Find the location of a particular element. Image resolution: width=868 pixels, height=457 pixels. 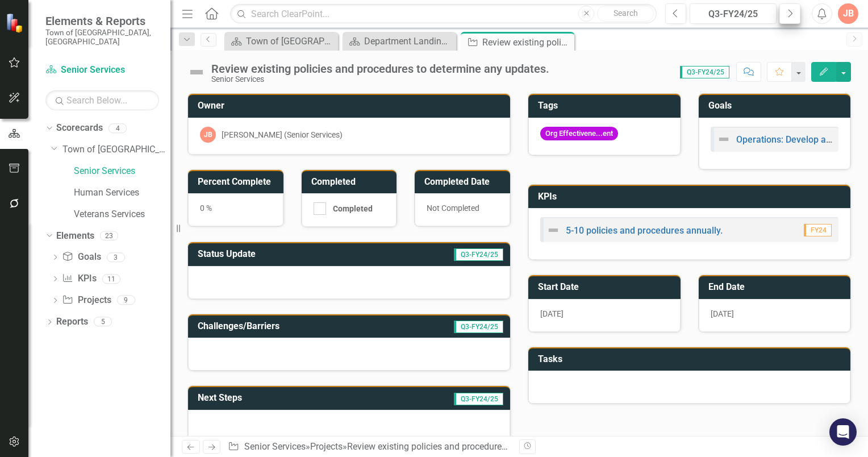

h3: End Date is located at coordinates (776, 287).